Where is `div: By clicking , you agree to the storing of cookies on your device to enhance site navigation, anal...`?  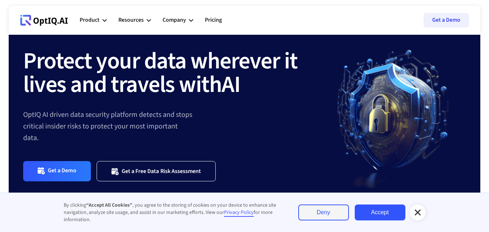
div: By clicking , you agree to the storing of cookies on your device to enhance site navigation, anal... is located at coordinates (174, 213).